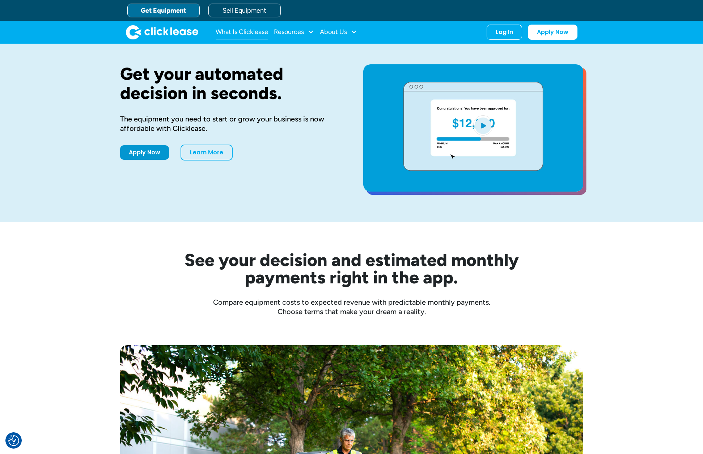 The height and width of the screenshot is (454, 703). Describe the element at coordinates (504, 32) in the screenshot. I see `div: Log In` at that location.